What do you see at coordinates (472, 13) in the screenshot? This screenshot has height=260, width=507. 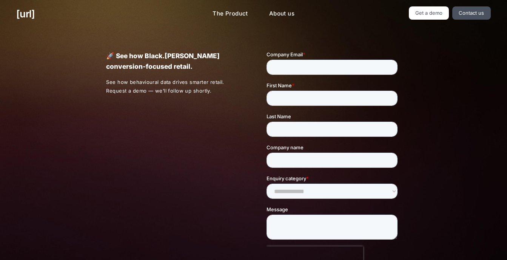 I see `a: Contact us` at bounding box center [472, 13].